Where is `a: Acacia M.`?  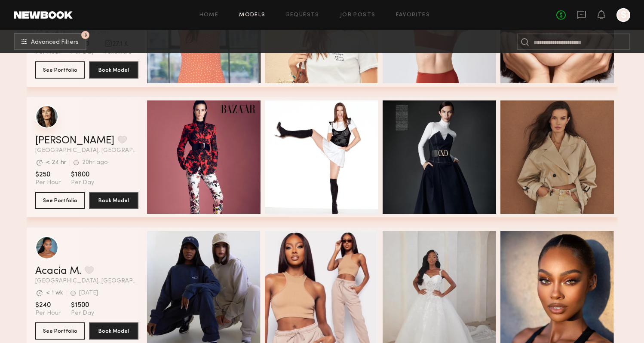 a: Acacia M. is located at coordinates (58, 272).